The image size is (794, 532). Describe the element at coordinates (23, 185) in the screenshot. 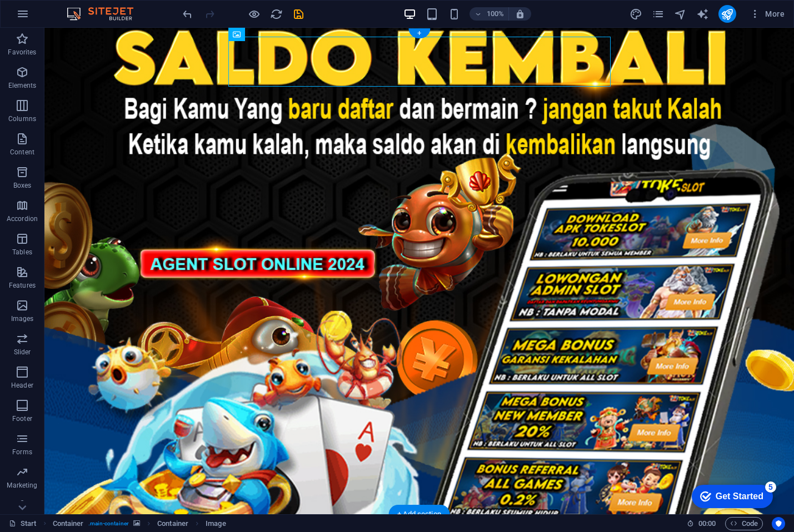

I see `p: Boxes` at that location.